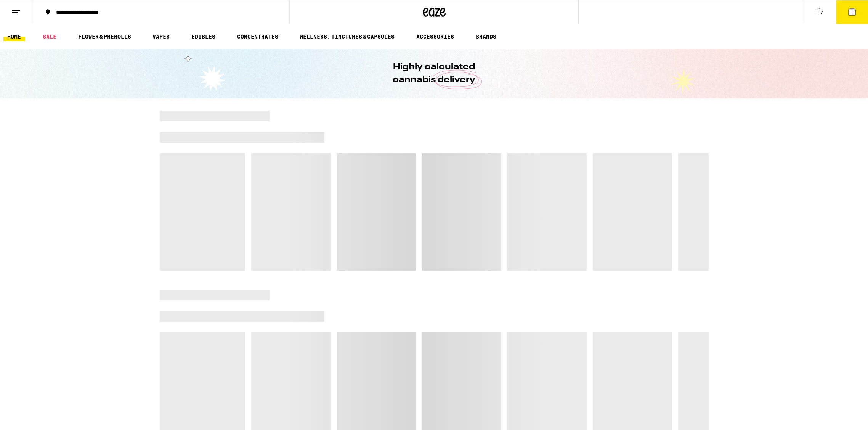 Image resolution: width=868 pixels, height=430 pixels. I want to click on a: VAPES, so click(161, 36).